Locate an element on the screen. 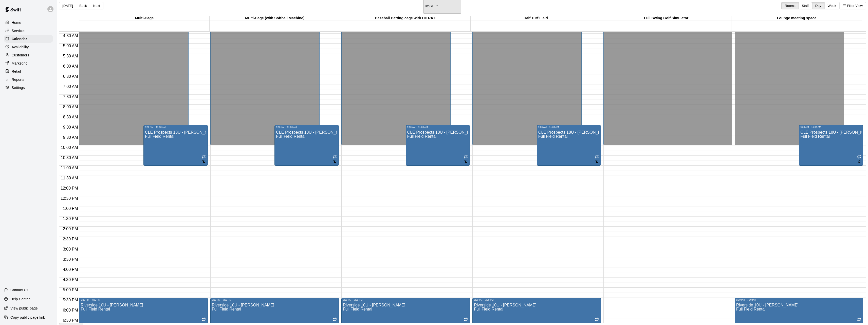 This screenshot has width=868, height=325. span: 2:30 PM is located at coordinates (70, 239).